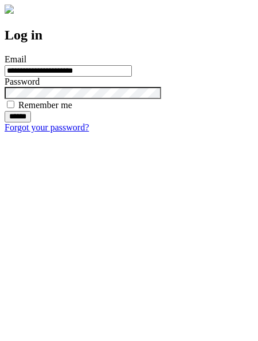 This screenshot has width=258, height=341. Describe the element at coordinates (45, 105) in the screenshot. I see `label: Remember me` at that location.